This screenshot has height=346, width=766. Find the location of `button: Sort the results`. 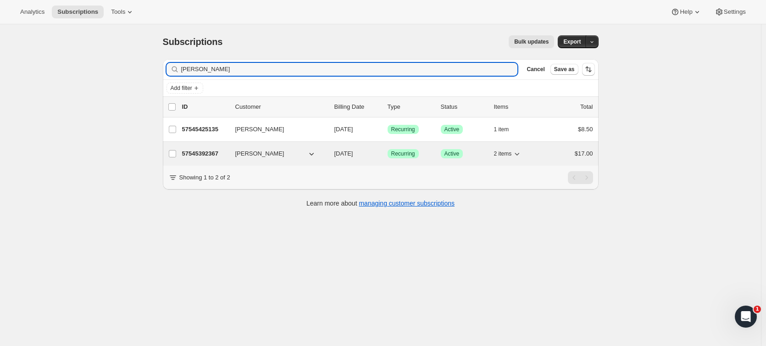

button: Sort the results is located at coordinates (589, 69).